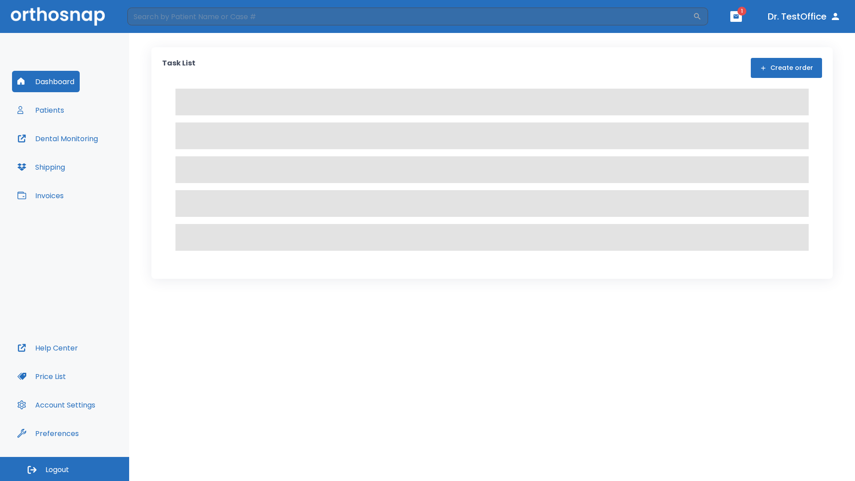 The height and width of the screenshot is (481, 855). I want to click on img: Orthosnap, so click(58, 16).